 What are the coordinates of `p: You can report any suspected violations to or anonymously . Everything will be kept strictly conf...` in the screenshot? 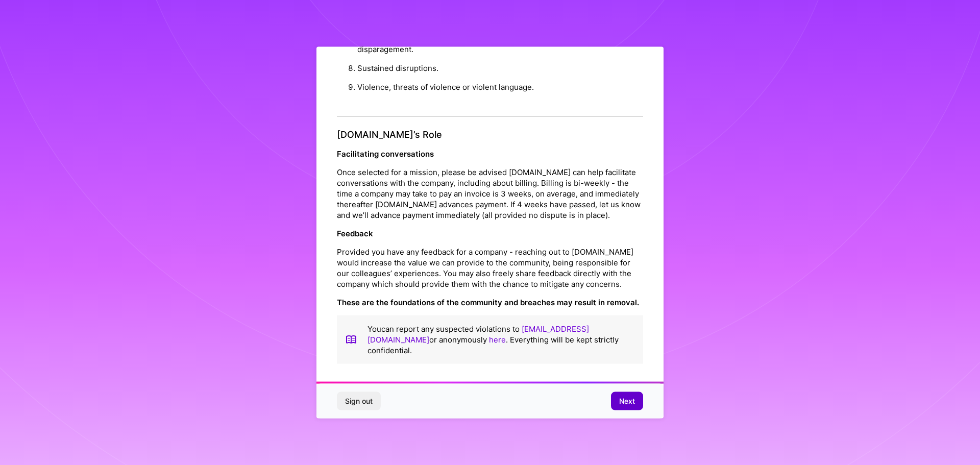 It's located at (502, 339).